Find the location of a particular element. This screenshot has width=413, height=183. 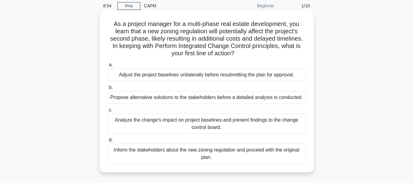

div: Analyze the change's impact on project baselines and present findings to the change control board. is located at coordinates (206, 124).